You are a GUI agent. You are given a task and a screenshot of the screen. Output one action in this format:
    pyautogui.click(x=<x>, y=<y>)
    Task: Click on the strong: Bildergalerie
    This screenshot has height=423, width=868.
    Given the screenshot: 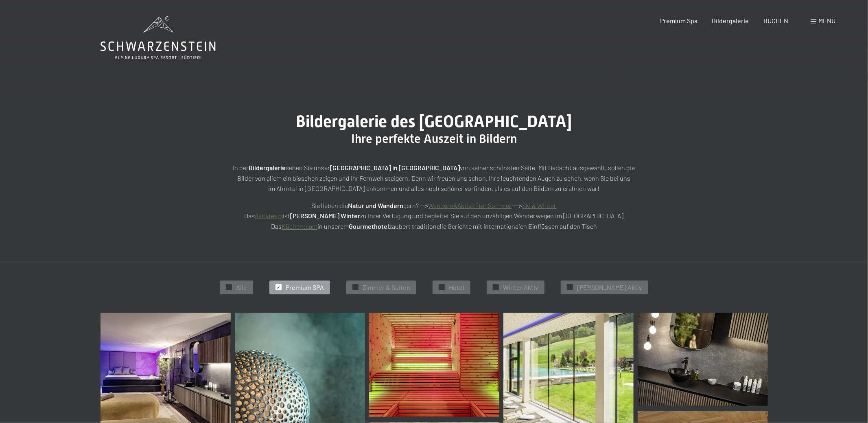 What is the action you would take?
    pyautogui.click(x=267, y=167)
    